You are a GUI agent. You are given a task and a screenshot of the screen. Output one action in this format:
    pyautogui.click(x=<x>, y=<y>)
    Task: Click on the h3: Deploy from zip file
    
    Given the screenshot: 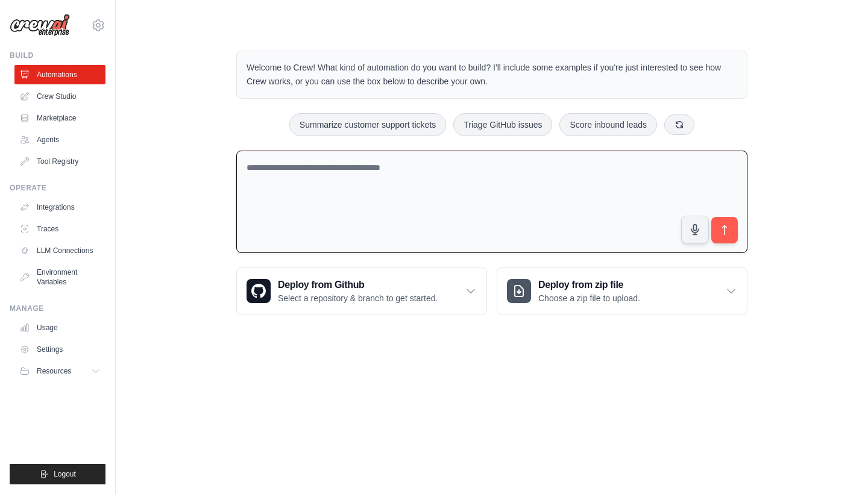 What is the action you would take?
    pyautogui.click(x=589, y=285)
    